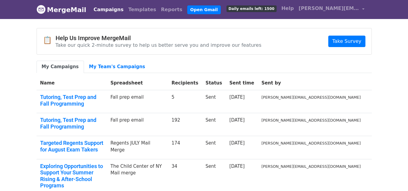 This screenshot has width=408, height=191. Describe the element at coordinates (159, 38) in the screenshot. I see `h4: Help Us Improve MergeMail` at that location.